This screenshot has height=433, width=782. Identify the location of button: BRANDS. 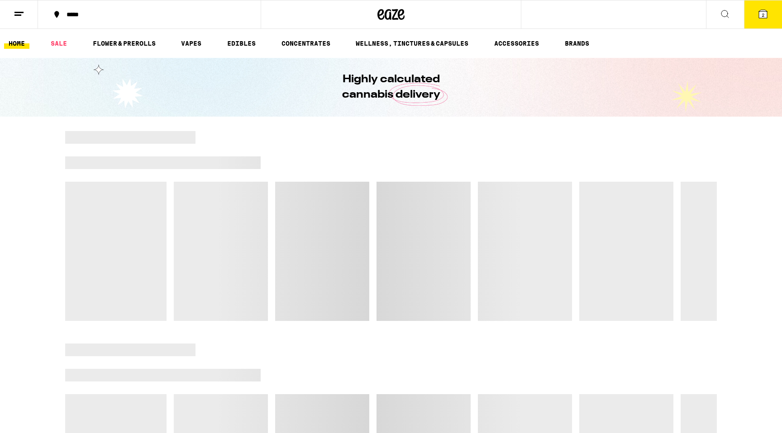
(577, 43).